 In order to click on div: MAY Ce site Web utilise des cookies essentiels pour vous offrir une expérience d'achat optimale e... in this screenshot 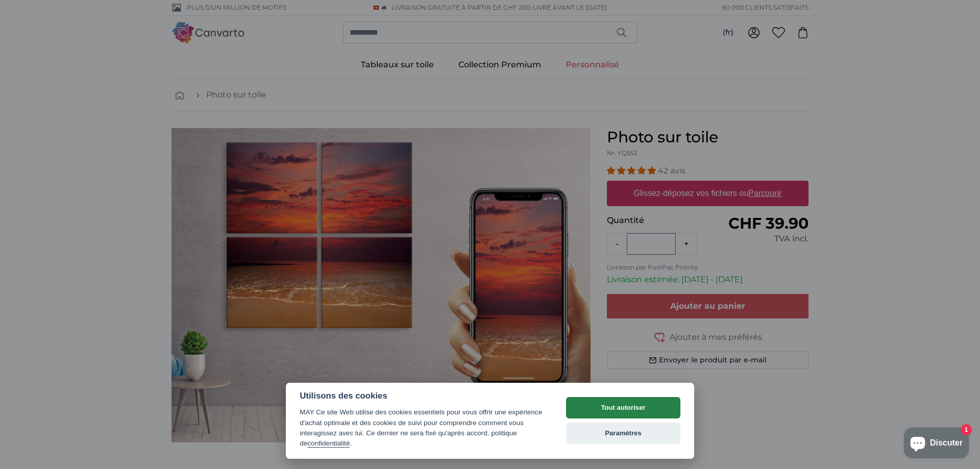, I will do `click(423, 427)`.